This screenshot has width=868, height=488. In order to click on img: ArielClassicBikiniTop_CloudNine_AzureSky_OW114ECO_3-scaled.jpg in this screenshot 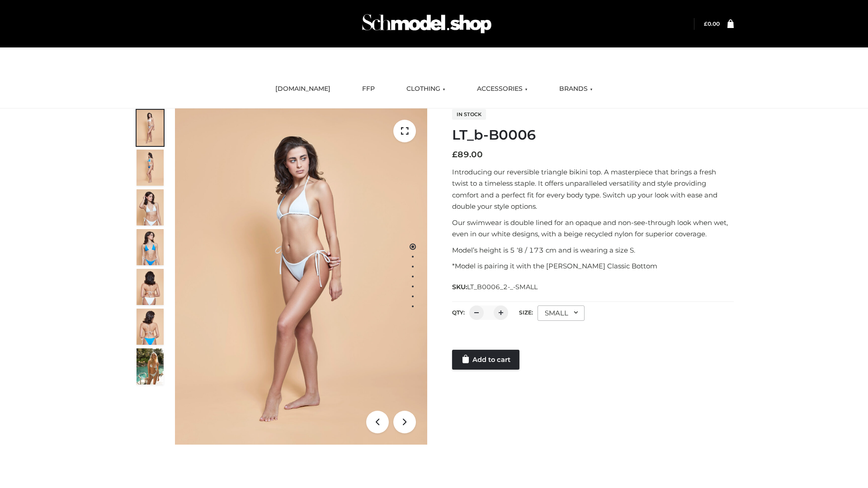, I will do `click(150, 208)`.